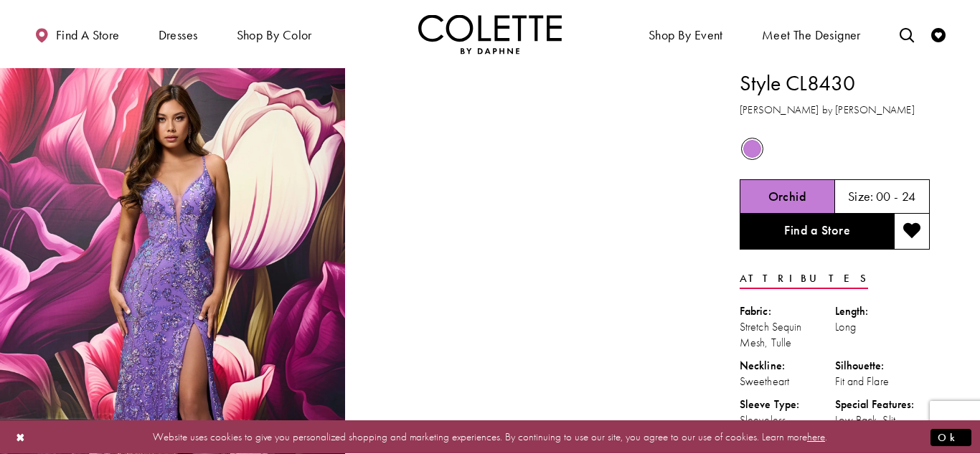 The image size is (980, 454). I want to click on div: Sleeve Type:, so click(787, 405).